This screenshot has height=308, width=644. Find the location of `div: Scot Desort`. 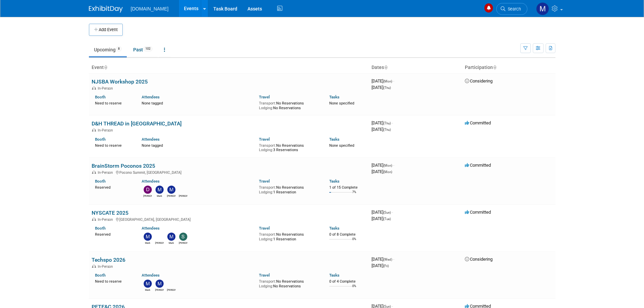

div: Scot Desort is located at coordinates (183, 243).